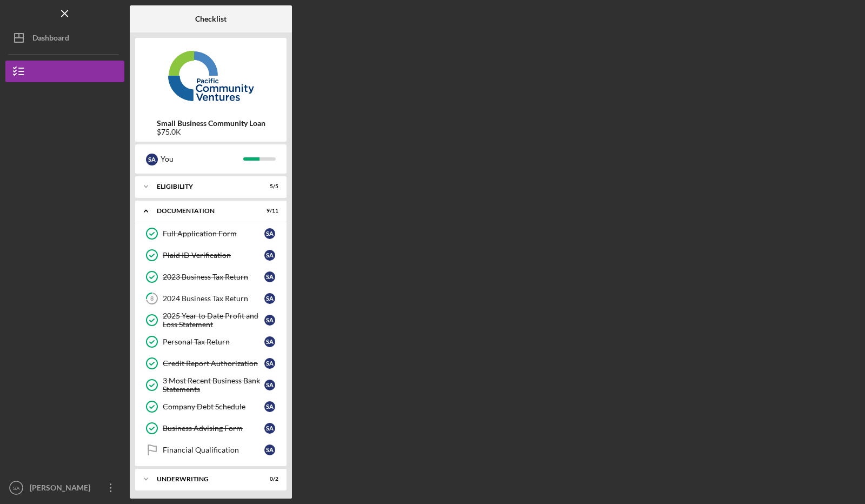 The image size is (865, 504). What do you see at coordinates (211, 342) in the screenshot?
I see `a: Personal Tax ReturnSA` at bounding box center [211, 342].